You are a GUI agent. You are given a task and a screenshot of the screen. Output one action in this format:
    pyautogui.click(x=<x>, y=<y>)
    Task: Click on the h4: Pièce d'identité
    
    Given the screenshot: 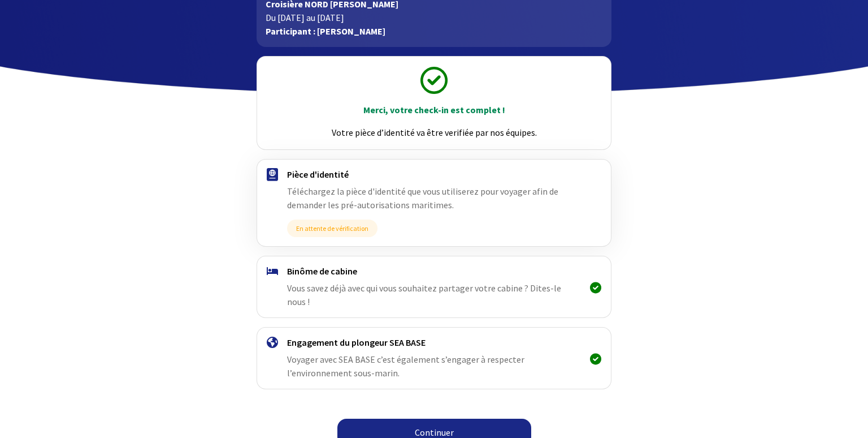 What is the action you would take?
    pyautogui.click(x=433, y=174)
    